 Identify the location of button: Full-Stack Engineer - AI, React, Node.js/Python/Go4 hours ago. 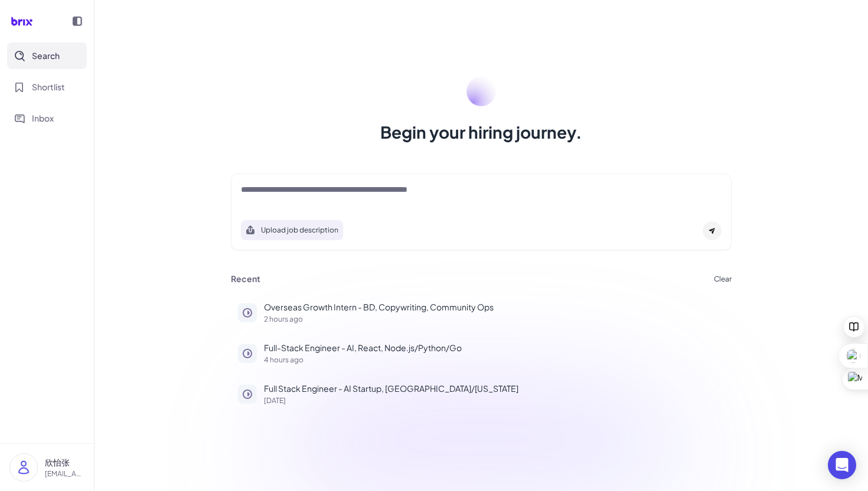
(481, 352).